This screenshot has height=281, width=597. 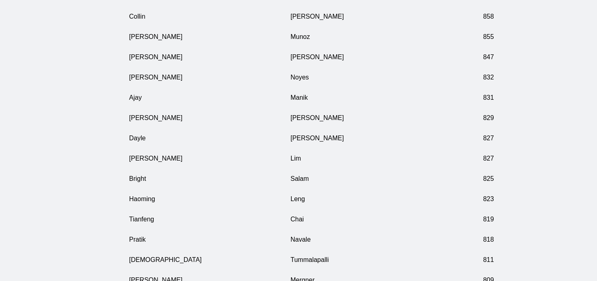 What do you see at coordinates (473, 98) in the screenshot?
I see `td: 831` at bounding box center [473, 98].